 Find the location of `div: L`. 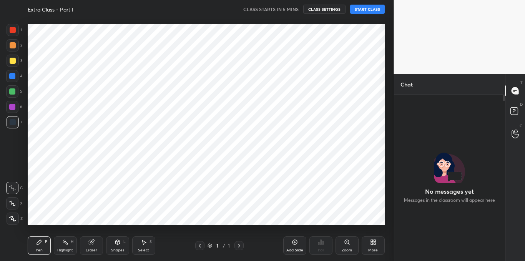

div: L is located at coordinates (124, 242).